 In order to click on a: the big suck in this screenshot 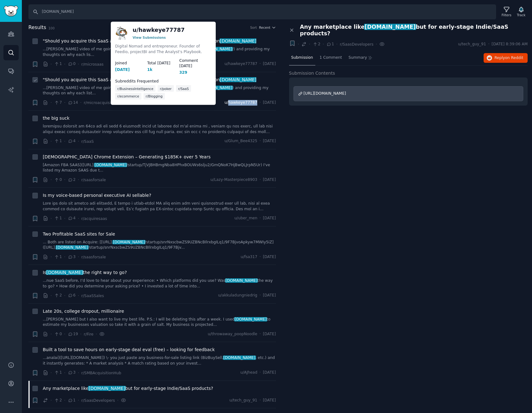, I will do `click(56, 118)`.